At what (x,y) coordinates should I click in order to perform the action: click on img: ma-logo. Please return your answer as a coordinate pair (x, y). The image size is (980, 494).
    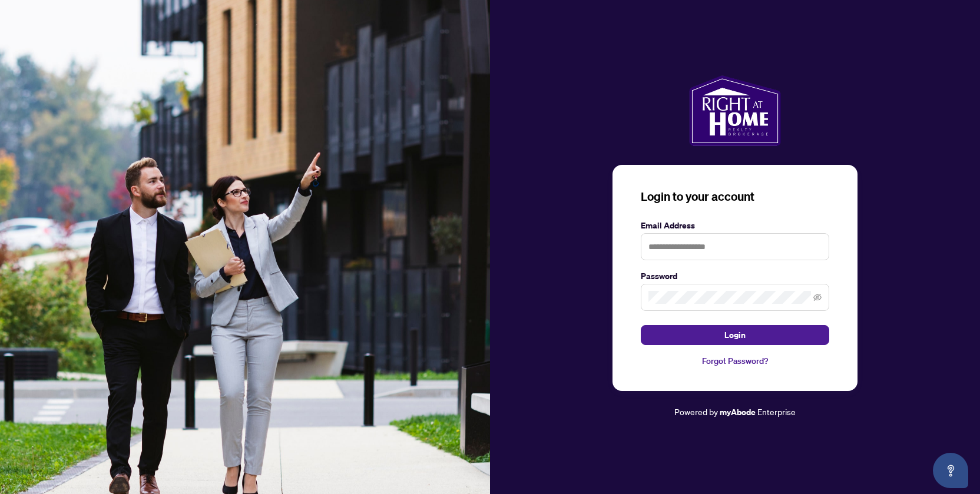
    Looking at the image, I should click on (734, 111).